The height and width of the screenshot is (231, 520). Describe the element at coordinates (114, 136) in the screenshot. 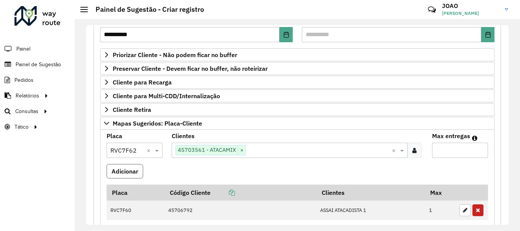

I see `label: Placa` at that location.